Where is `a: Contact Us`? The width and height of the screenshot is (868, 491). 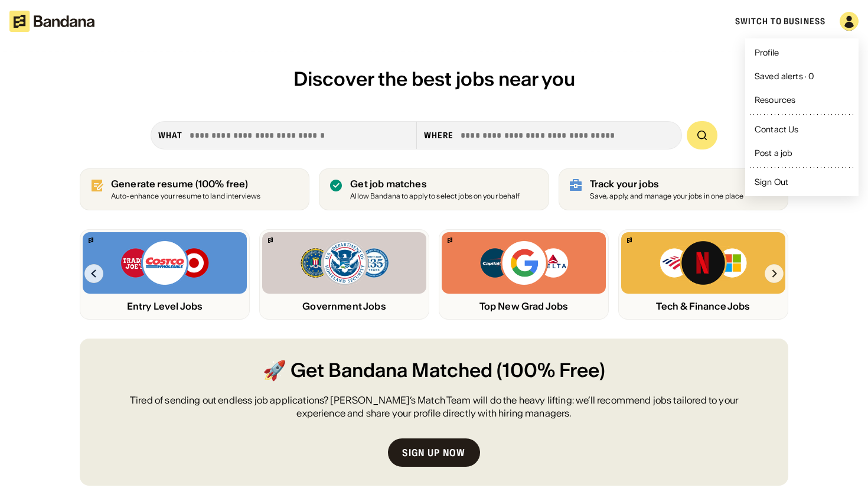 a: Contact Us is located at coordinates (802, 129).